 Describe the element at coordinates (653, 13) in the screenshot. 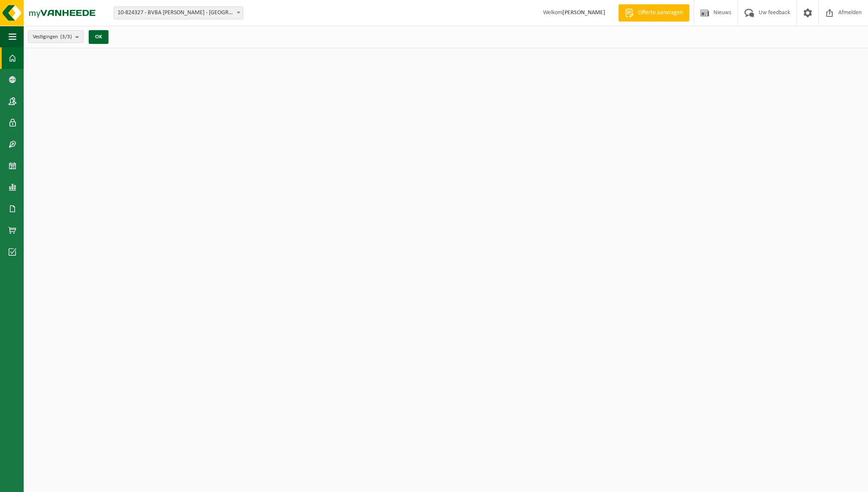

I see `a: Offerte aanvragen` at that location.